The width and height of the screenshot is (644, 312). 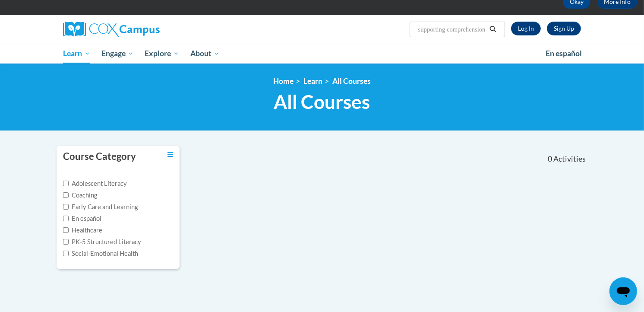 What do you see at coordinates (117, 54) in the screenshot?
I see `a: Engage` at bounding box center [117, 54].